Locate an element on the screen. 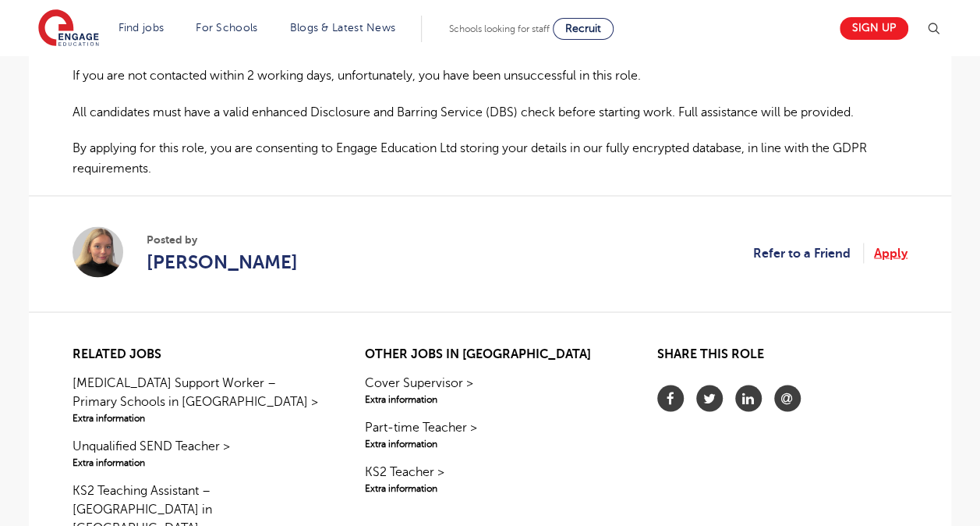 The width and height of the screenshot is (980, 526). a: Cover Supervisor >Extra information is located at coordinates (490, 389).